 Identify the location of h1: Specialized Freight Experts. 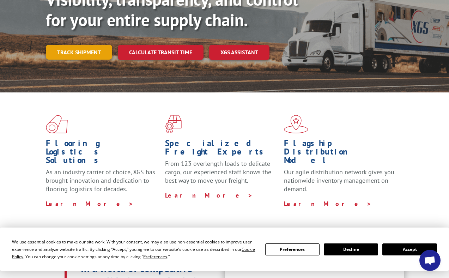
(222, 149).